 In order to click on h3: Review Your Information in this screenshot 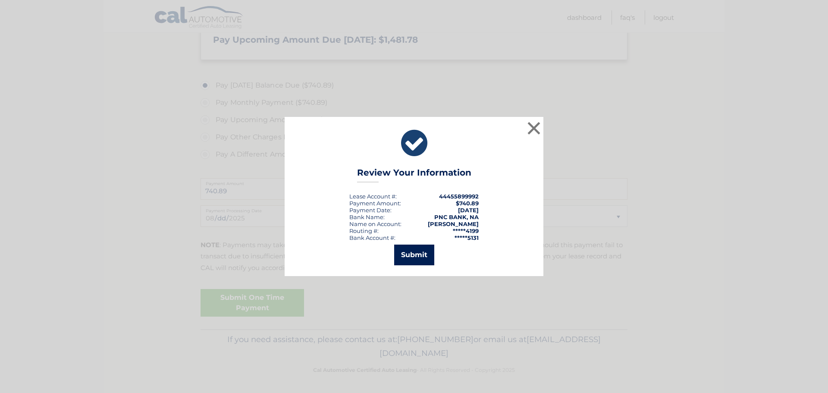, I will do `click(414, 175)`.